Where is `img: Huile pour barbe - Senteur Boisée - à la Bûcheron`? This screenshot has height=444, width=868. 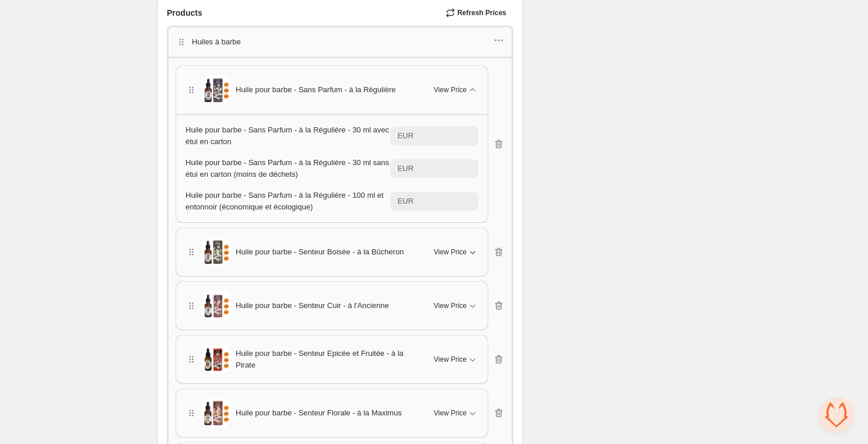 img: Huile pour barbe - Senteur Boisée - à la Bûcheron is located at coordinates (216, 252).